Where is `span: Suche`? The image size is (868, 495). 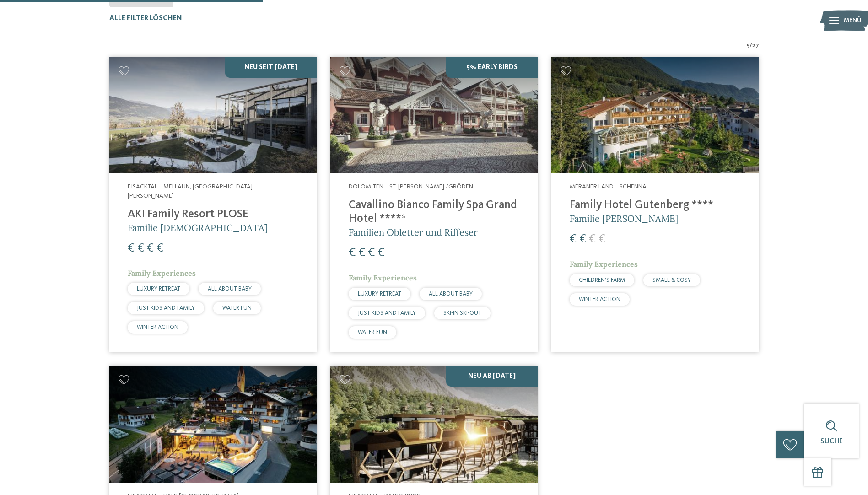 span: Suche is located at coordinates (832, 441).